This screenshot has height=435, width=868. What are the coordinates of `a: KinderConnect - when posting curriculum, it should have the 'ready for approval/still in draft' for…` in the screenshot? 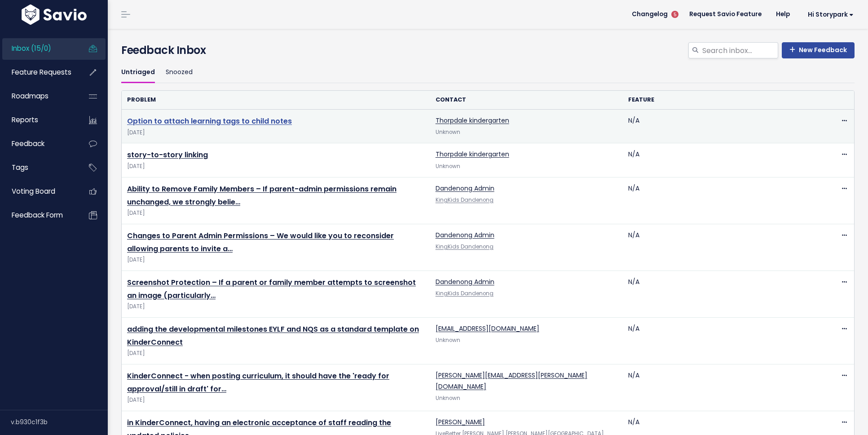 It's located at (258, 382).